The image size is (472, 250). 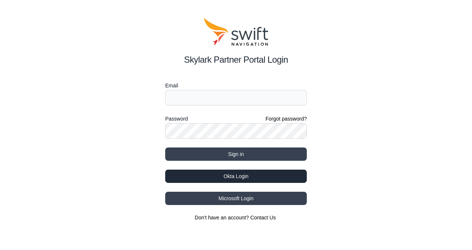 What do you see at coordinates (236, 176) in the screenshot?
I see `button: Okta Login` at bounding box center [236, 176].